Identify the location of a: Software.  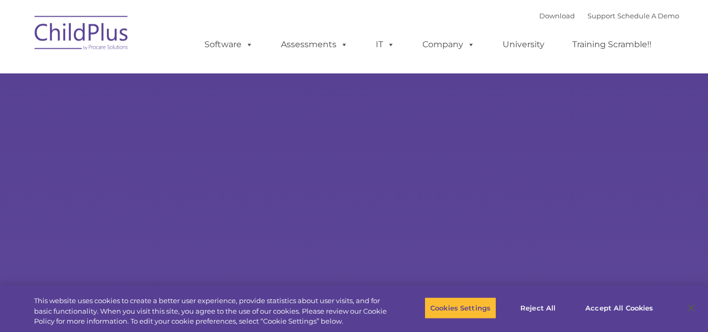
(229, 45).